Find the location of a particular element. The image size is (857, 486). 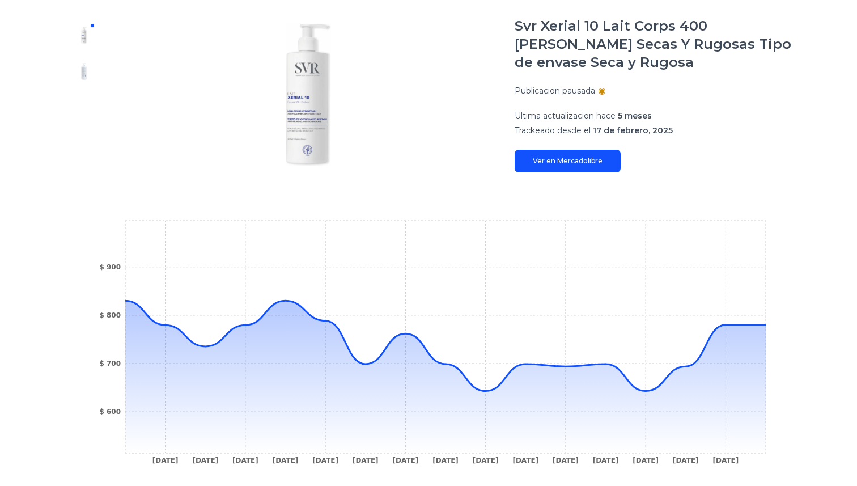

a: Ver en Mercadolibre is located at coordinates (568, 161).